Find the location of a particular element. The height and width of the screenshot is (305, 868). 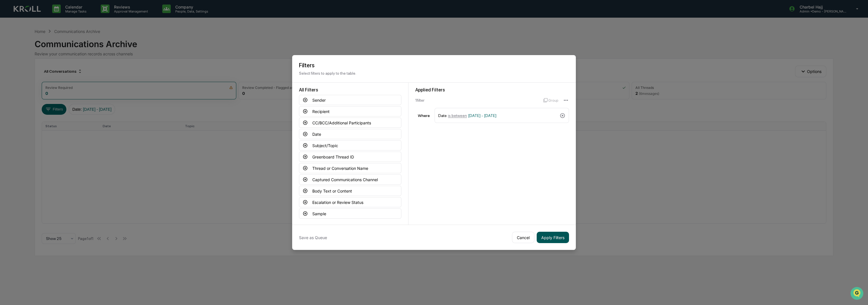

button: Sample is located at coordinates (350, 214).